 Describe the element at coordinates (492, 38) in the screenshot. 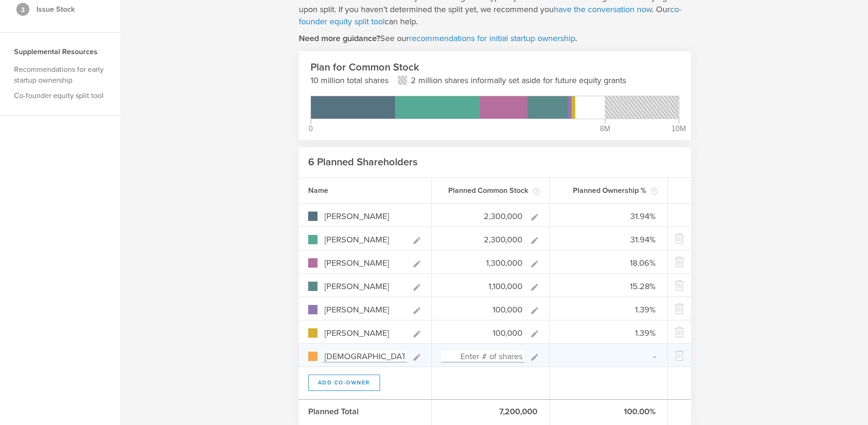

I see `a: recommendations for initial startup ownership` at that location.